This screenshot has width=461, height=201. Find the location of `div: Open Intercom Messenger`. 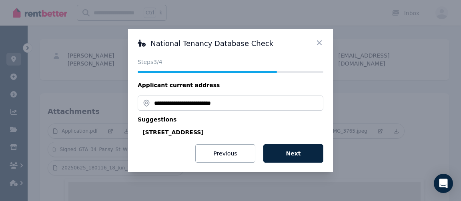

div: Open Intercom Messenger is located at coordinates (443, 184).